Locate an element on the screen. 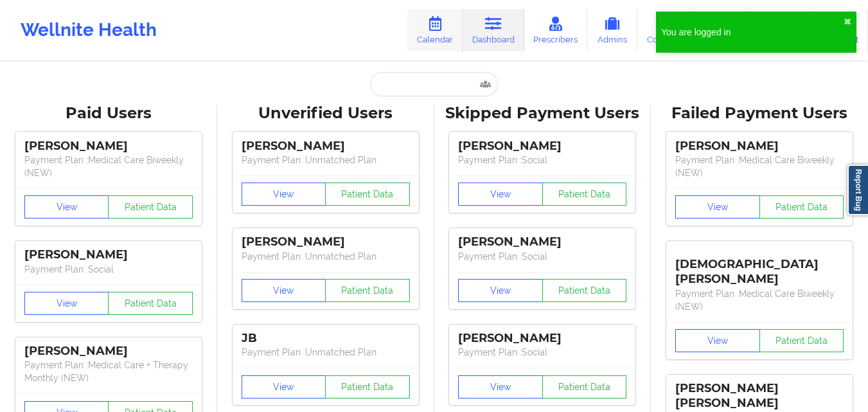 This screenshot has width=868, height=412. div: Failed Payment Users is located at coordinates (759, 113).